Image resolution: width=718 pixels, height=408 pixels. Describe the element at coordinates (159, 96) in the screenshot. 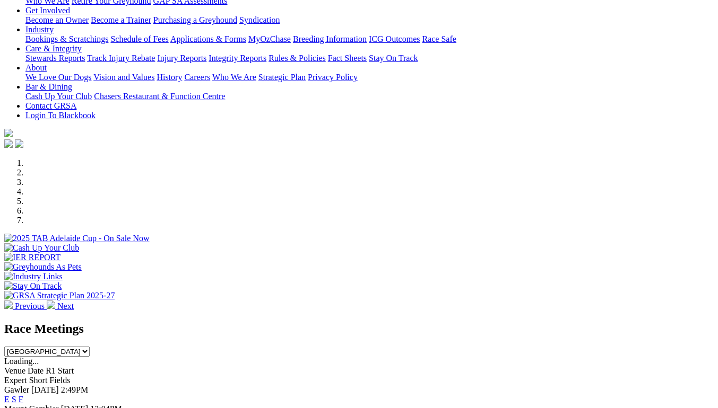

I see `a: Chasers Restaurant & Function Centre` at that location.